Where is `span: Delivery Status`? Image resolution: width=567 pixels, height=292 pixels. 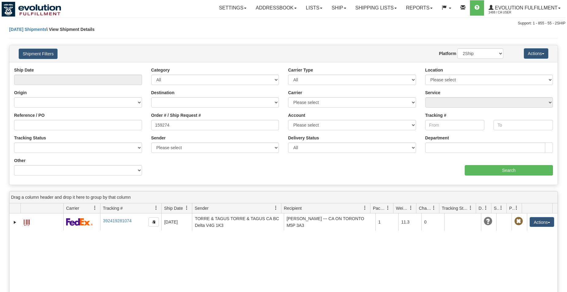 span: Delivery Status is located at coordinates (481, 208).